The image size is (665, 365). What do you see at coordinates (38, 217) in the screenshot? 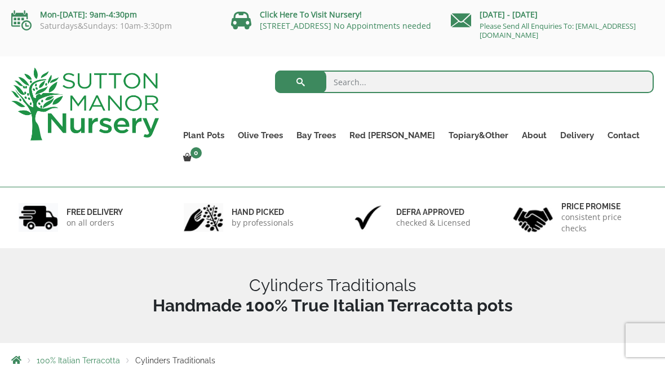
I see `img: 1.jpg` at bounding box center [38, 217].